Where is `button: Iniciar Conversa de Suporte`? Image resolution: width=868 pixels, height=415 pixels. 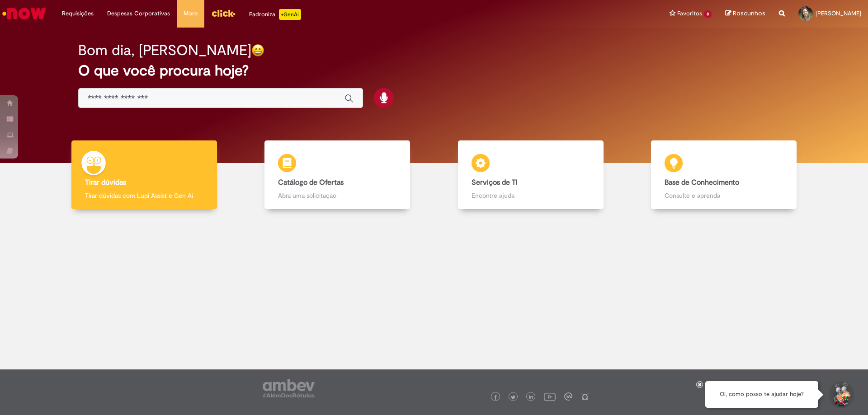 button: Iniciar Conversa de Suporte is located at coordinates (841, 395).